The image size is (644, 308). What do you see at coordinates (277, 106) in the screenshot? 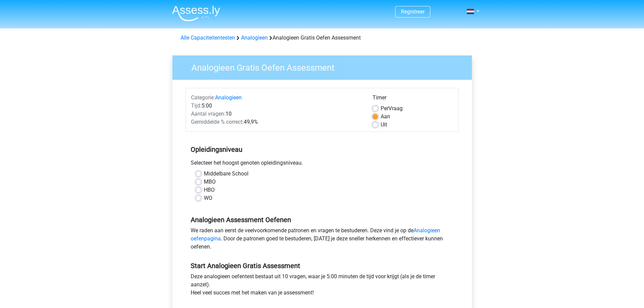
I see `div: 5:00` at bounding box center [277, 106].